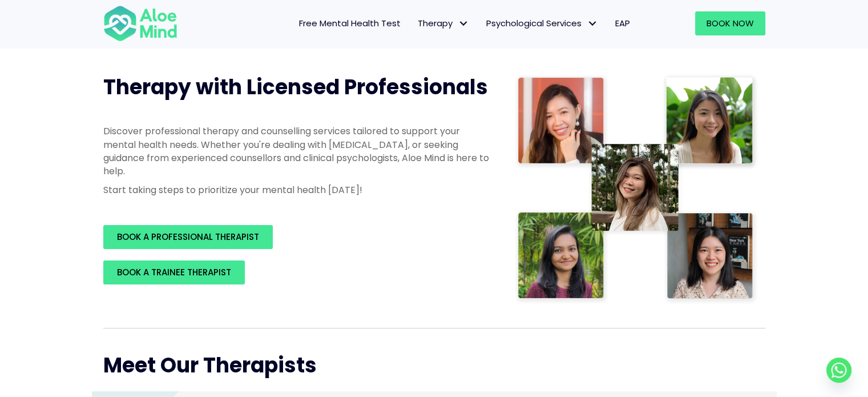 The image size is (868, 397). What do you see at coordinates (188, 236) in the screenshot?
I see `span: BOOK A PROFESSIONAL THERAPIST` at bounding box center [188, 236].